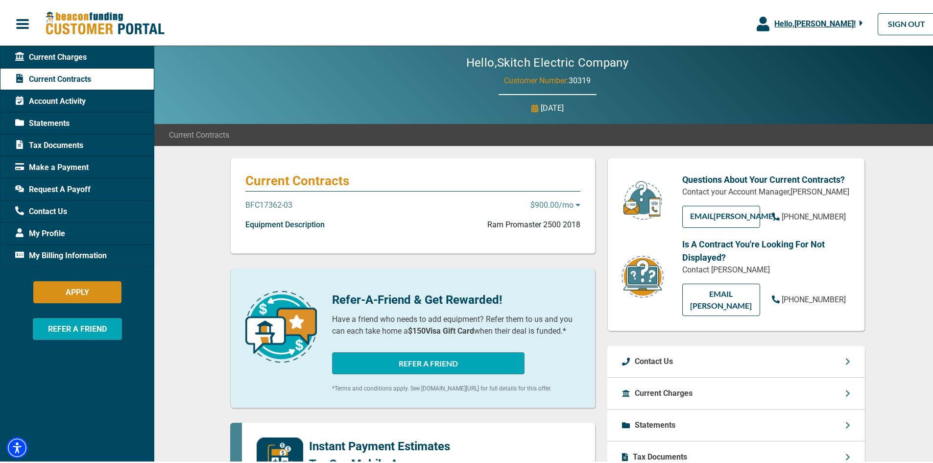 Image resolution: width=933 pixels, height=463 pixels. I want to click on img: Beacon Funding Customer Portal Logo, so click(105, 22).